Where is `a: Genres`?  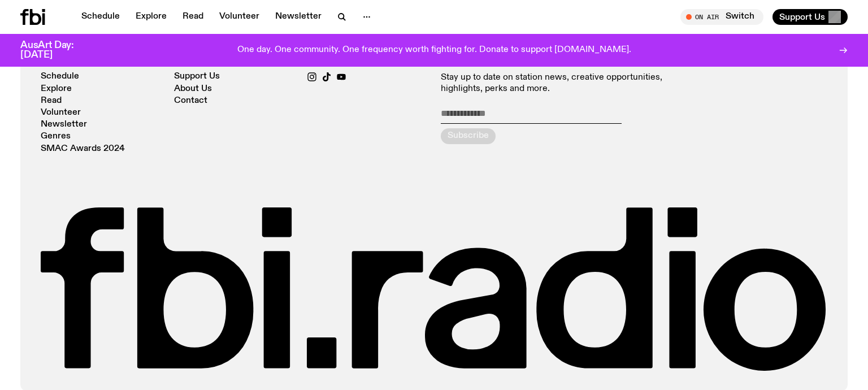 a: Genres is located at coordinates (55, 136).